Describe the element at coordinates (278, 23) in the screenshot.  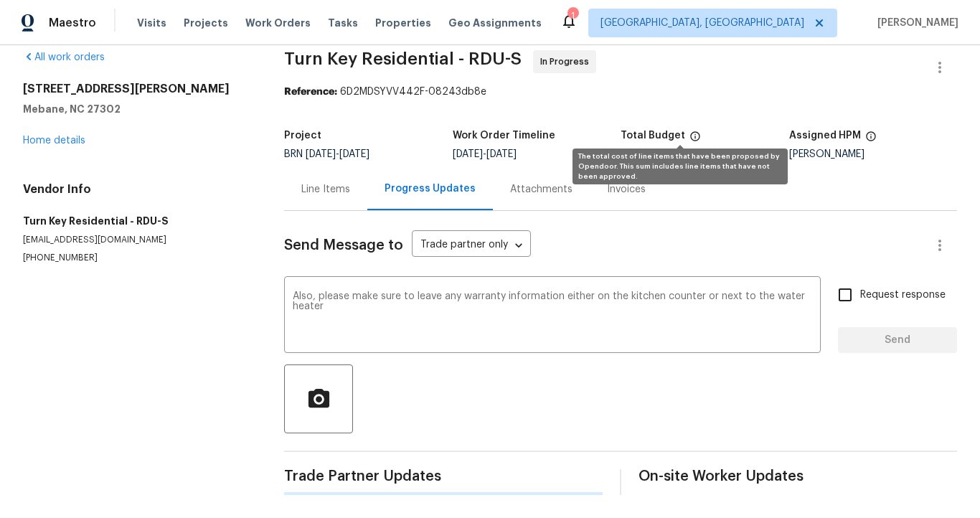
I see `span: Work Orders` at that location.